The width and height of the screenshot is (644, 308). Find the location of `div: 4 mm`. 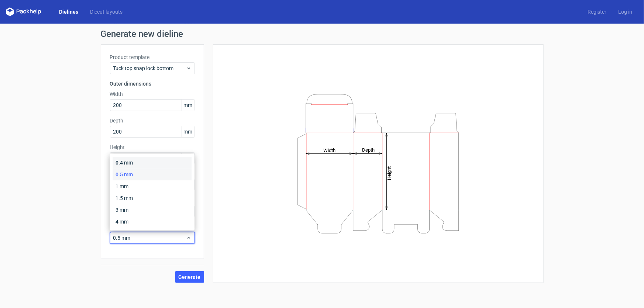

div: 4 mm is located at coordinates (152, 222).